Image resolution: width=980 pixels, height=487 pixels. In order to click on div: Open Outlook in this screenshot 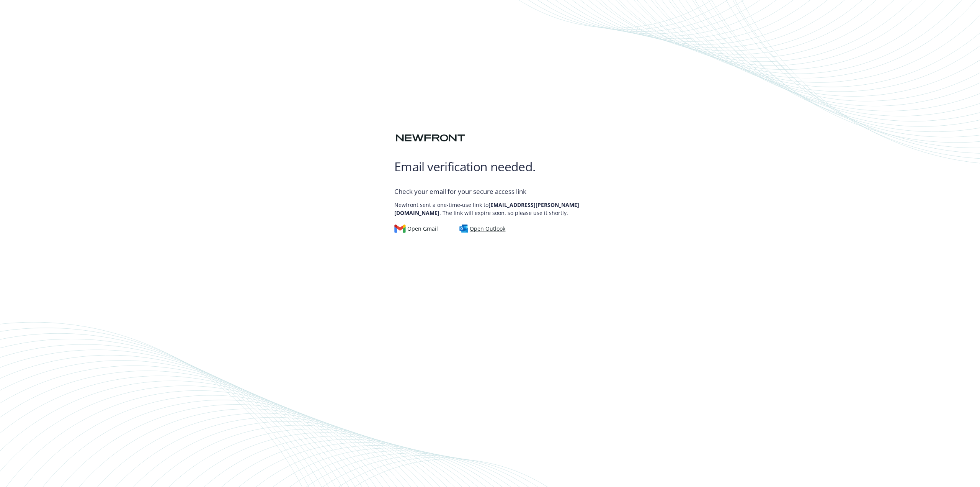, I will do `click(483, 229)`.